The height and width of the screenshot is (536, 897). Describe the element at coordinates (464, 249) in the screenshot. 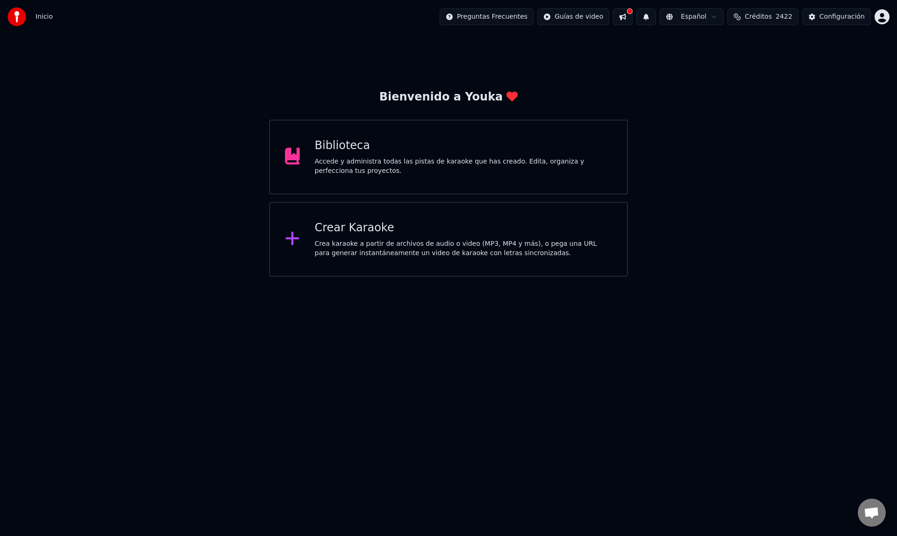

I see `div: Crea karaoke a partir de archivos de audio o video (MP3, MP4 y más), o pega una URL para generar ...` at that location.